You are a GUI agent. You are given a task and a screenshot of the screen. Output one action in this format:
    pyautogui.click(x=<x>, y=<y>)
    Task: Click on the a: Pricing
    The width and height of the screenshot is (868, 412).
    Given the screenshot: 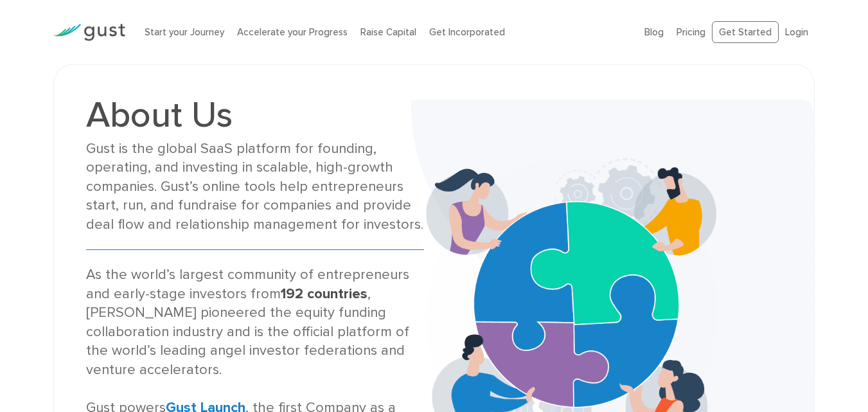 What is the action you would take?
    pyautogui.click(x=690, y=32)
    